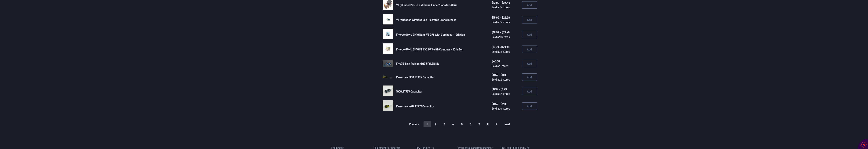 Image resolution: width=868 pixels, height=149 pixels. Describe the element at coordinates (488, 124) in the screenshot. I see `button: 8` at that location.